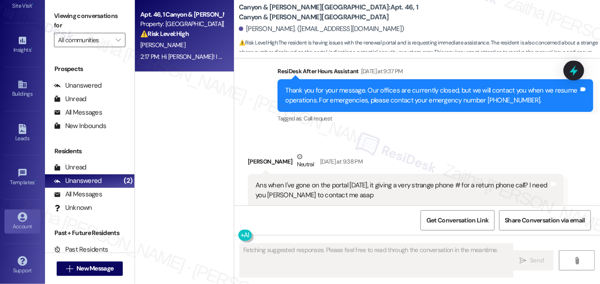 Image resolution: width=600 pixels, height=284 pixels. I want to click on div: Past + Future Residents, so click(89, 233).